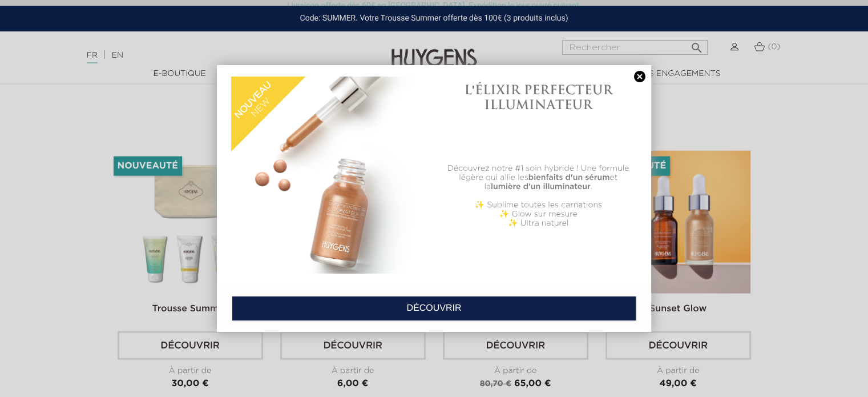  I want to click on b: lumière d'un illuminateur, so click(541, 187).